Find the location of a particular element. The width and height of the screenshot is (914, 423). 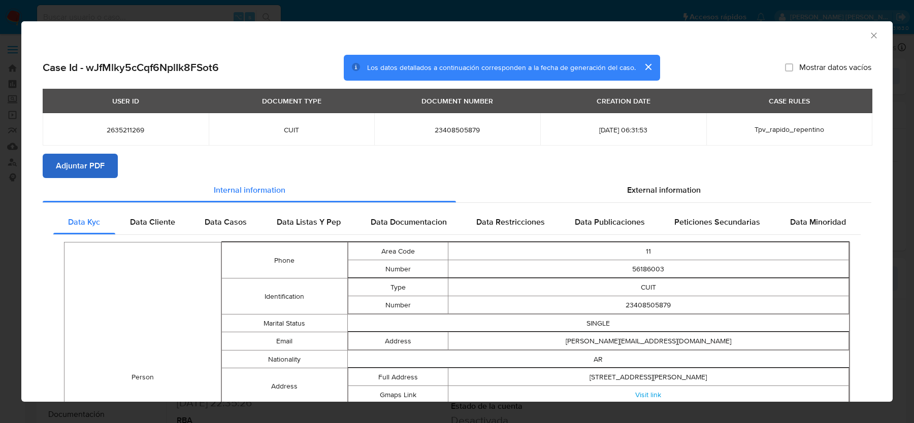

div: Detailed info is located at coordinates (457, 190).